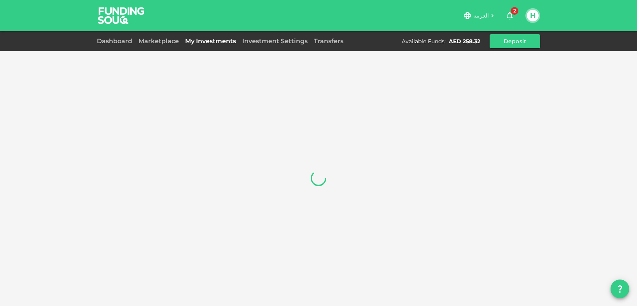 The width and height of the screenshot is (637, 306). What do you see at coordinates (481, 16) in the screenshot?
I see `span: العربية` at bounding box center [481, 16].